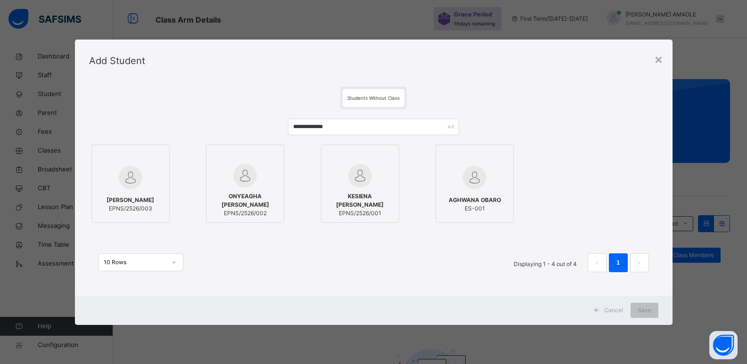  I want to click on li: Displaying 1 - 4 out of 4, so click(545, 263).